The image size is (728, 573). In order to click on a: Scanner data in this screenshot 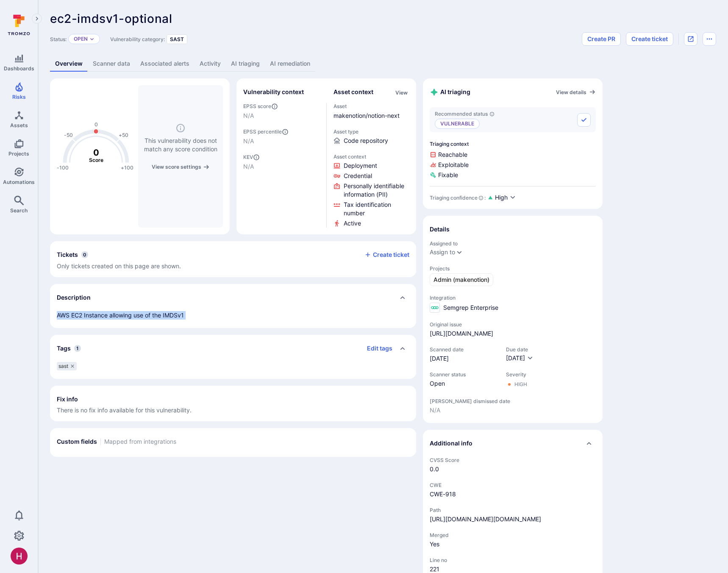, I will do `click(112, 64)`.